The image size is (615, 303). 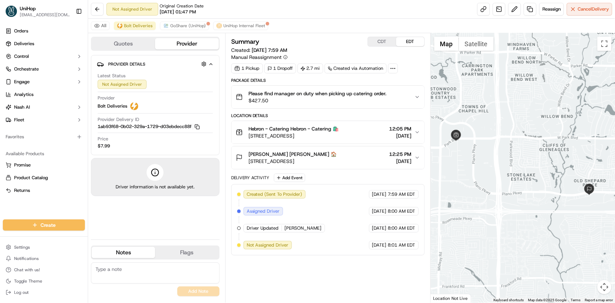 I want to click on span: Not Assigned Driver, so click(x=268, y=245).